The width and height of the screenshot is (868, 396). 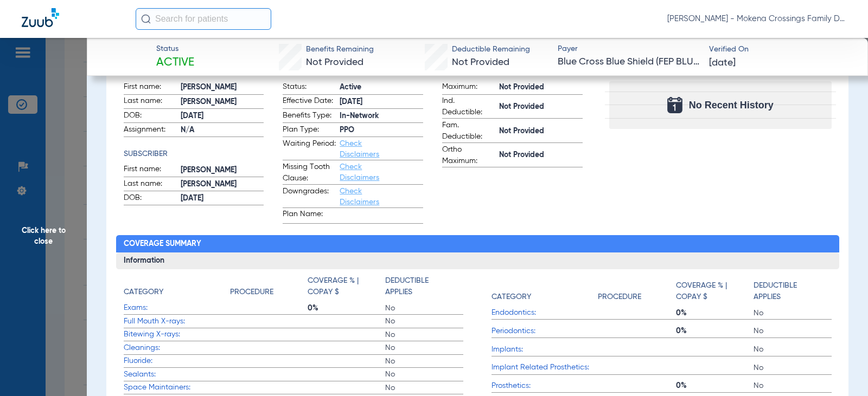 What do you see at coordinates (309, 216) in the screenshot?
I see `span: Plan Name:` at bounding box center [309, 216].